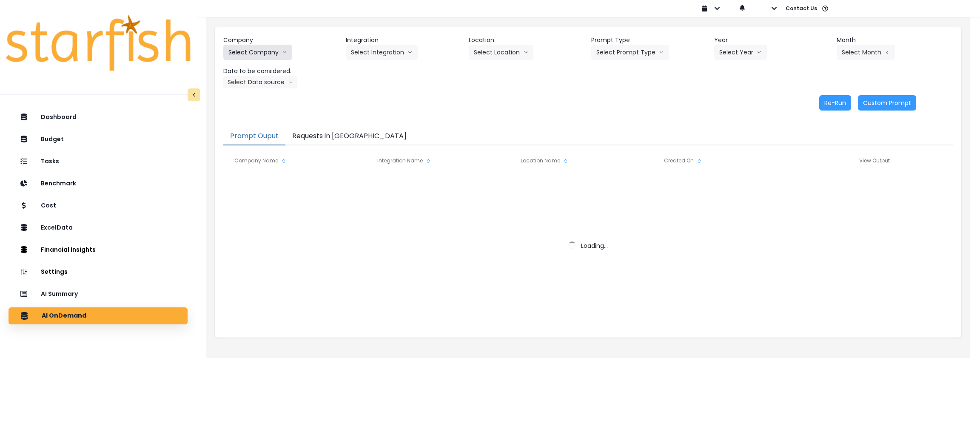  I want to click on div: Company Name, so click(301, 160).